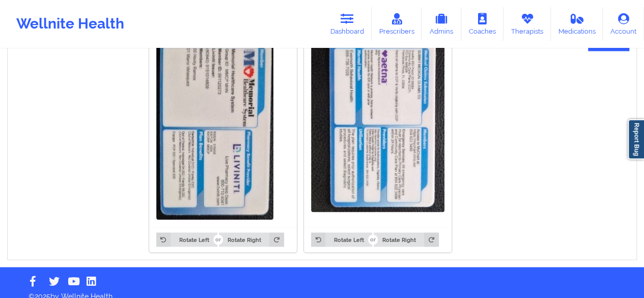  What do you see at coordinates (636, 139) in the screenshot?
I see `a: Report Bug` at bounding box center [636, 139].